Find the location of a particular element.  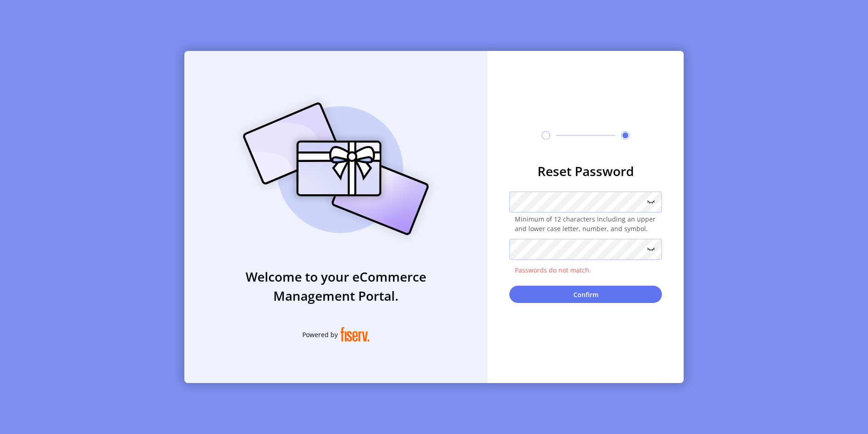

span: Powered by is located at coordinates (320, 334).